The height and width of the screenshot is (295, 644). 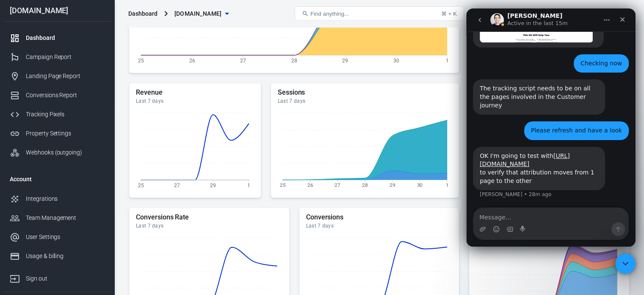 I want to click on a: Campaign Report, so click(x=58, y=57).